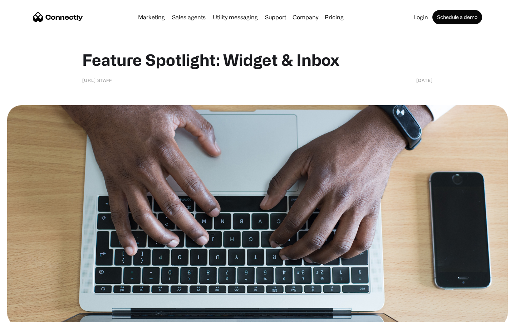 The height and width of the screenshot is (322, 515). I want to click on a: Support, so click(275, 17).